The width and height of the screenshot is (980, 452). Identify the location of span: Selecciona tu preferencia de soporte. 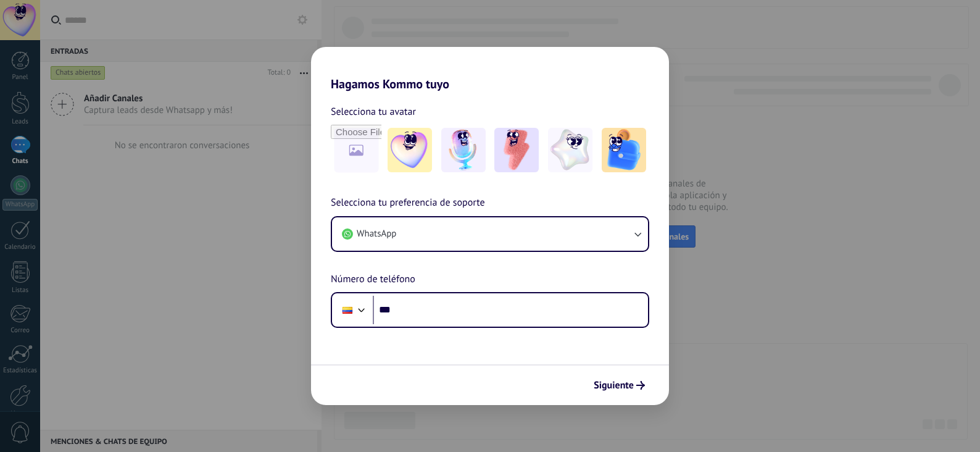
(408, 203).